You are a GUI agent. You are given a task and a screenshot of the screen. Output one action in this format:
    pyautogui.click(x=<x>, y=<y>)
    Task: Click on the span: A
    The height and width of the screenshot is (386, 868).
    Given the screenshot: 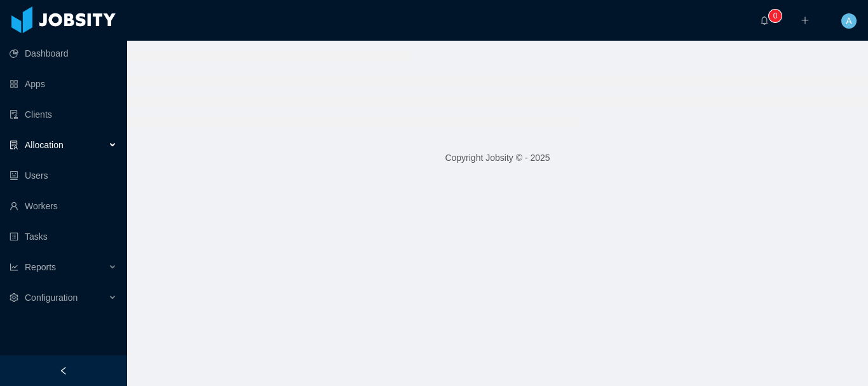 What is the action you would take?
    pyautogui.click(x=848, y=21)
    